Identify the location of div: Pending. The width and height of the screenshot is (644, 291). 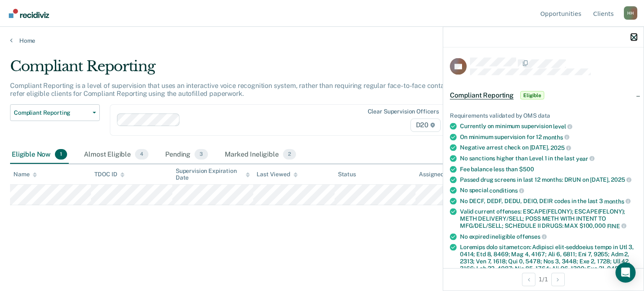
(187, 155).